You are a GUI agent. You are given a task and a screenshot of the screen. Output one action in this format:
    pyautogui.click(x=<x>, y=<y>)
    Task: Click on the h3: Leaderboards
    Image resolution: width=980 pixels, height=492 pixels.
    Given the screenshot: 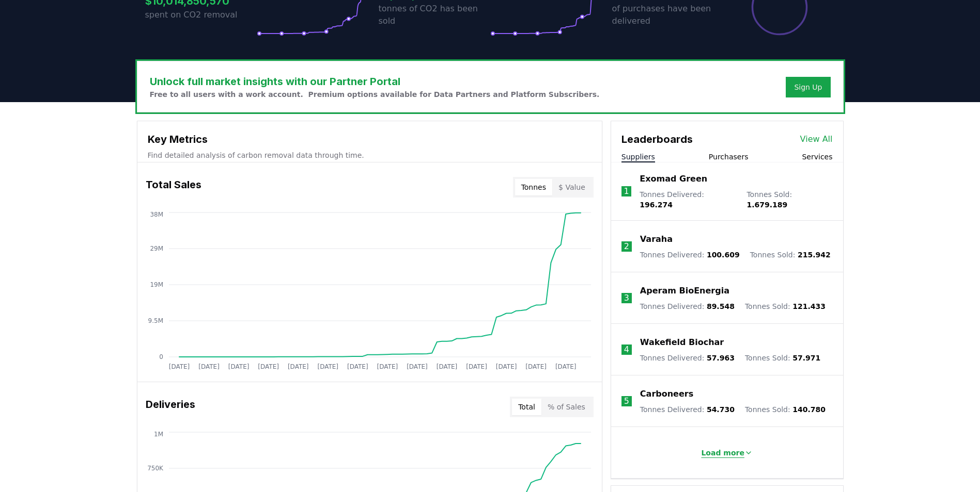 What is the action you would take?
    pyautogui.click(x=657, y=139)
    